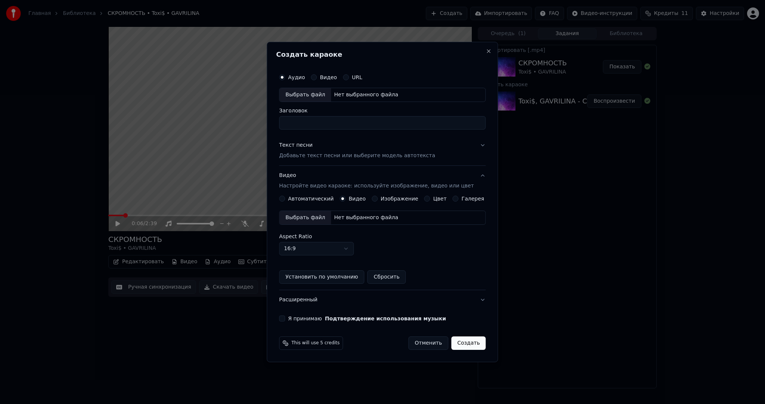 Image resolution: width=765 pixels, height=404 pixels. Describe the element at coordinates (357, 156) in the screenshot. I see `p: Добавьте текст песни или выберите модель автотекста` at that location.